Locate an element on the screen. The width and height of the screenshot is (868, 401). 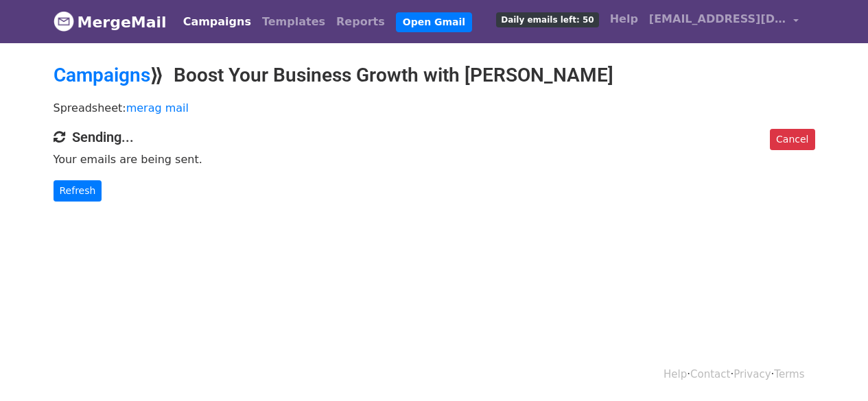
h4: Sending... is located at coordinates (434, 138).